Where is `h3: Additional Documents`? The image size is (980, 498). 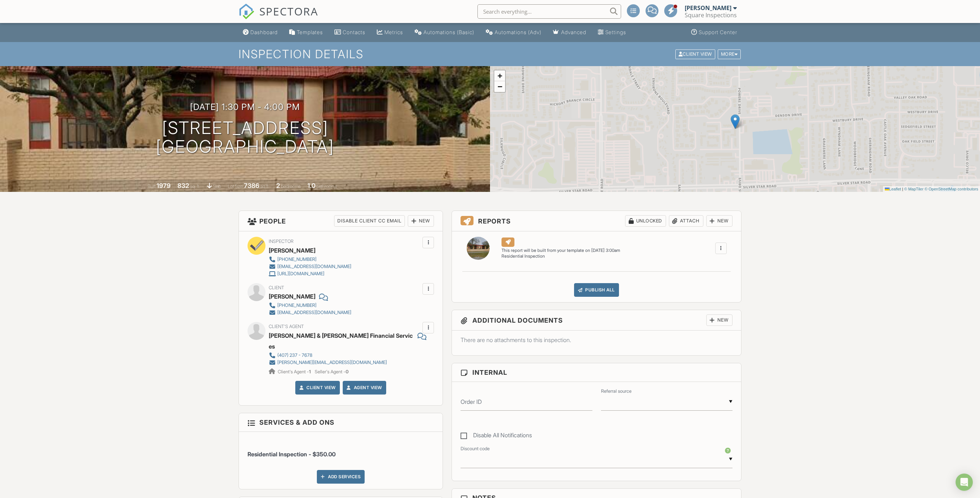
h3: Additional Documents is located at coordinates (597, 320).